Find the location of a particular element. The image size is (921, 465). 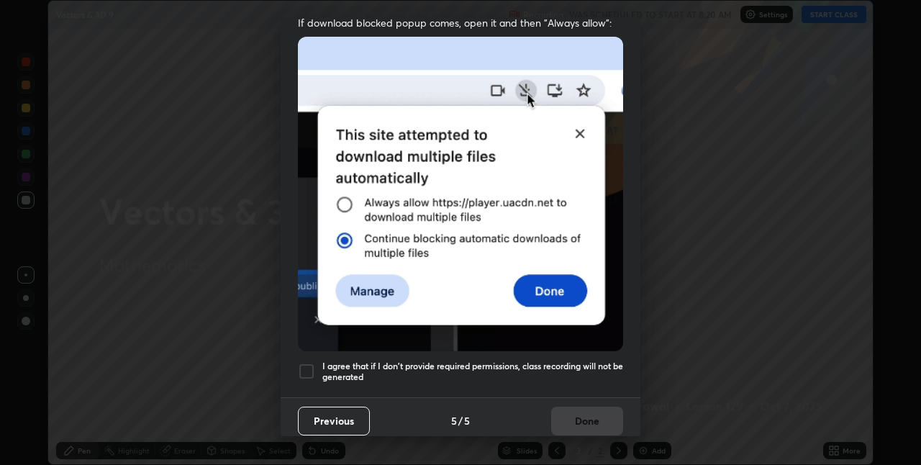

span: If download blocked popup comes, open it and then "Always allow": is located at coordinates (460, 22).